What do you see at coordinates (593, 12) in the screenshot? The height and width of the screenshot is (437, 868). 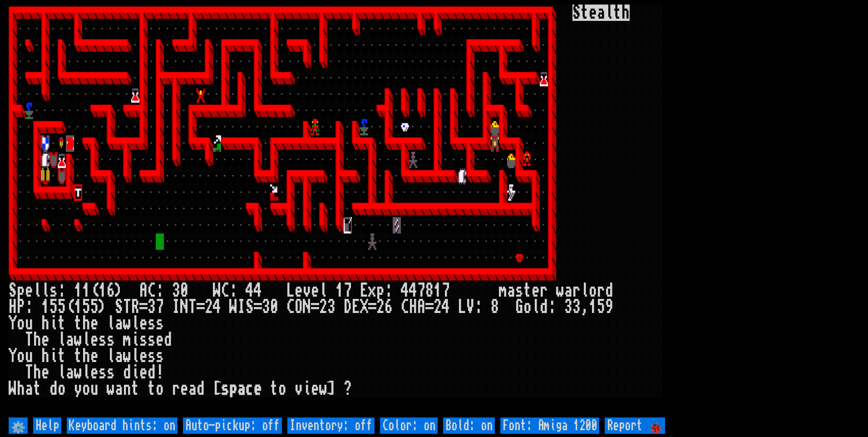 I see `mark: e` at bounding box center [593, 12].